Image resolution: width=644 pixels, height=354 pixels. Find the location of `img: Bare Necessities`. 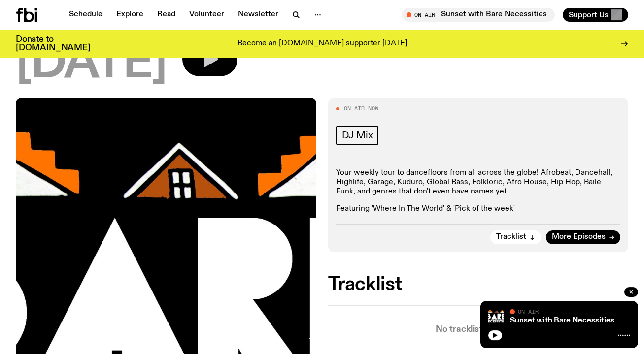

img: Bare Necessities is located at coordinates (496, 317).